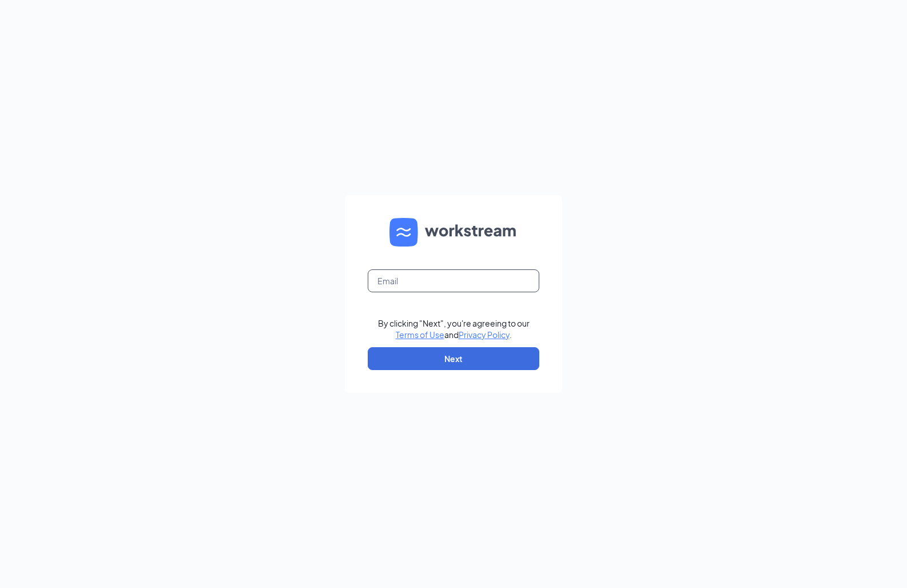 Image resolution: width=907 pixels, height=588 pixels. What do you see at coordinates (454, 359) in the screenshot?
I see `button: Next` at bounding box center [454, 359].